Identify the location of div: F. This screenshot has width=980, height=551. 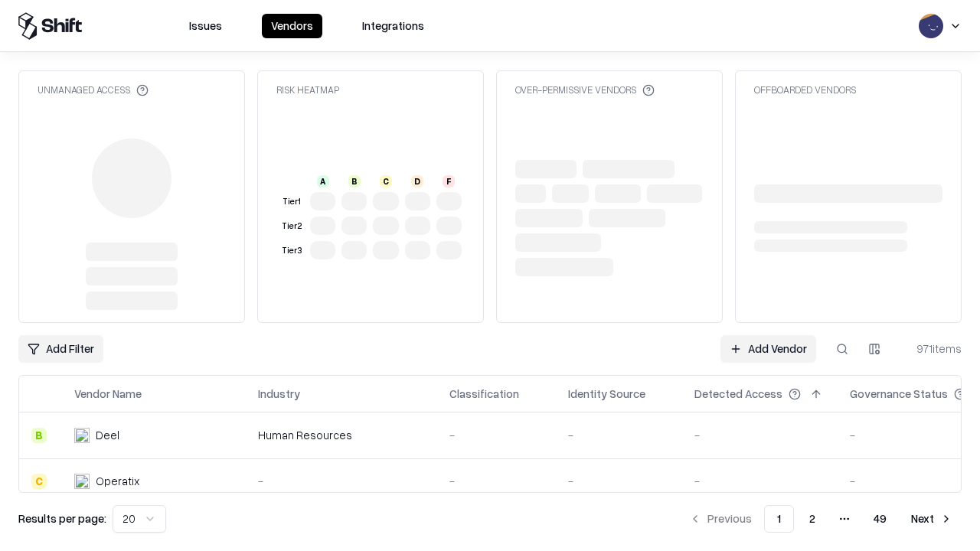
(448, 182).